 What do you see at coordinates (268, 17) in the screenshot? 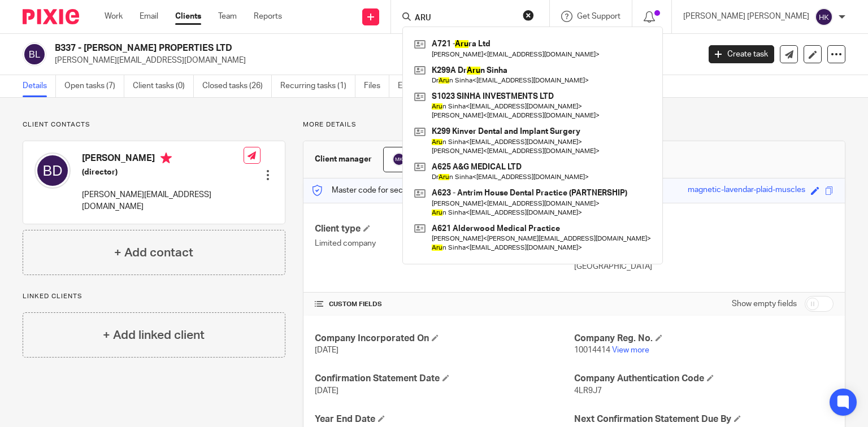
I see `a: Reports` at bounding box center [268, 17].